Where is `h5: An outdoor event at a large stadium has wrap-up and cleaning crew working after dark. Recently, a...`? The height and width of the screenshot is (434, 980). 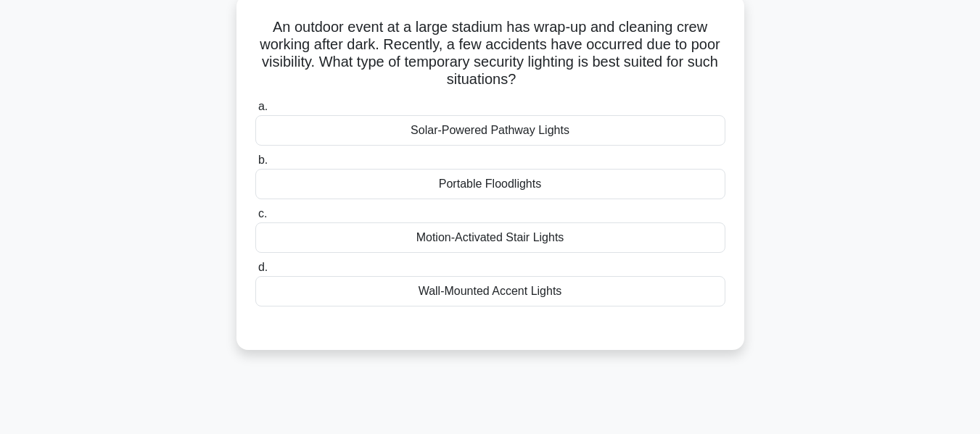 h5: An outdoor event at a large stadium has wrap-up and cleaning crew working after dark. Recently, a... is located at coordinates (490, 54).